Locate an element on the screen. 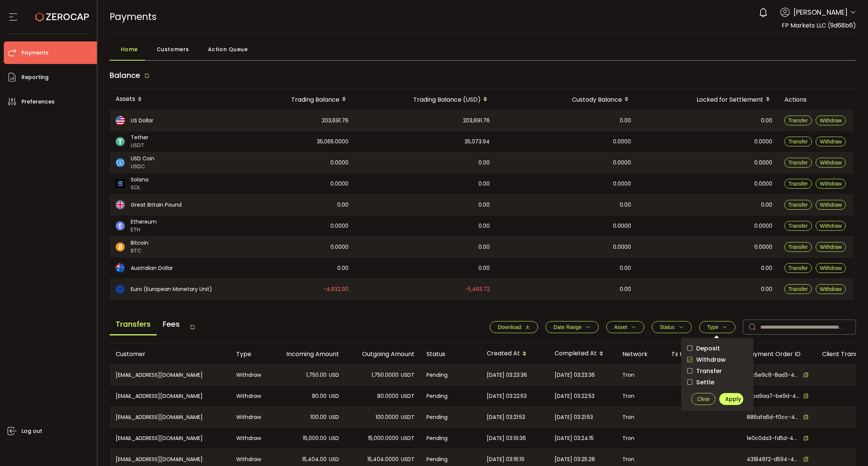  span: SOL is located at coordinates (139, 187).